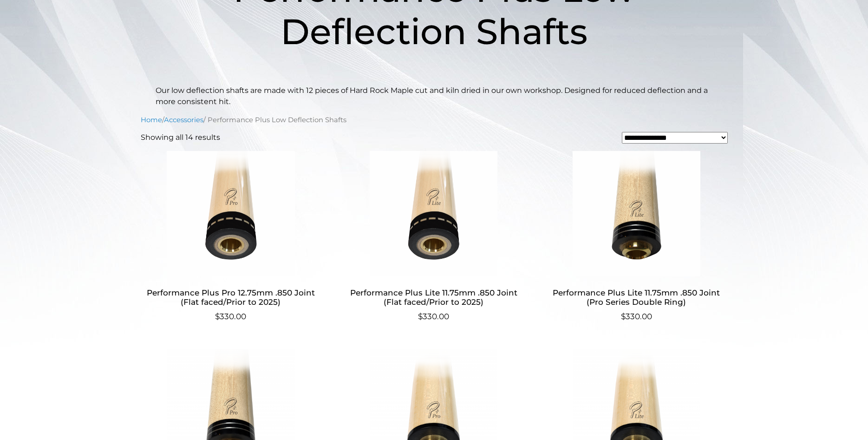 This screenshot has width=868, height=440. What do you see at coordinates (231, 297) in the screenshot?
I see `h2: Performance Plus Pro 12.75mm .850 Joint (Flat faced/Prior to 2025)` at bounding box center [231, 297].